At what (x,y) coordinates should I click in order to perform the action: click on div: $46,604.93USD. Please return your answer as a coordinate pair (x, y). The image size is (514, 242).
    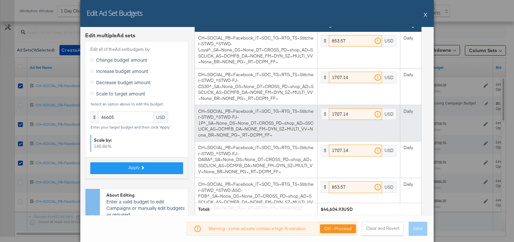
    Looking at the image, I should click on (369, 209).